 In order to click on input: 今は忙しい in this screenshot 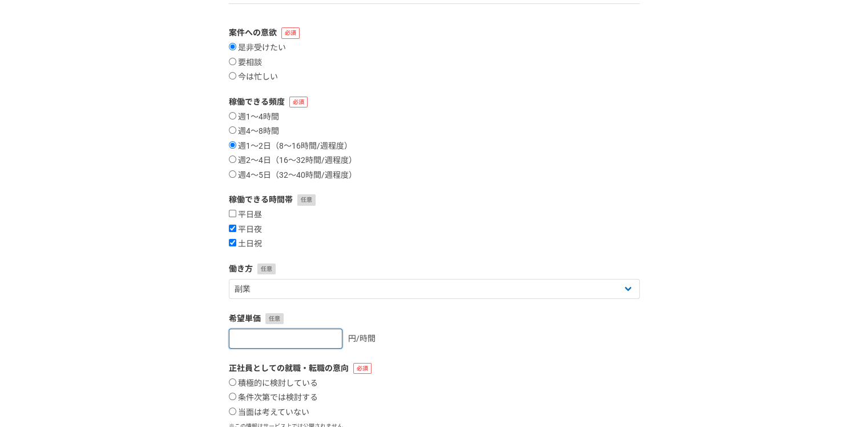, I will do `click(232, 76)`.